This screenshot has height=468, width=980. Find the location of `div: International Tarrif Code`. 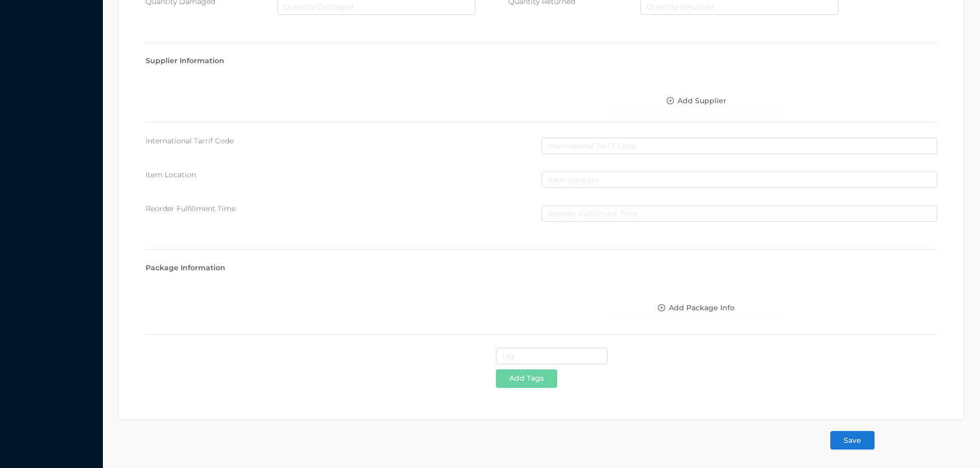

div: International Tarrif Code is located at coordinates (344, 141).